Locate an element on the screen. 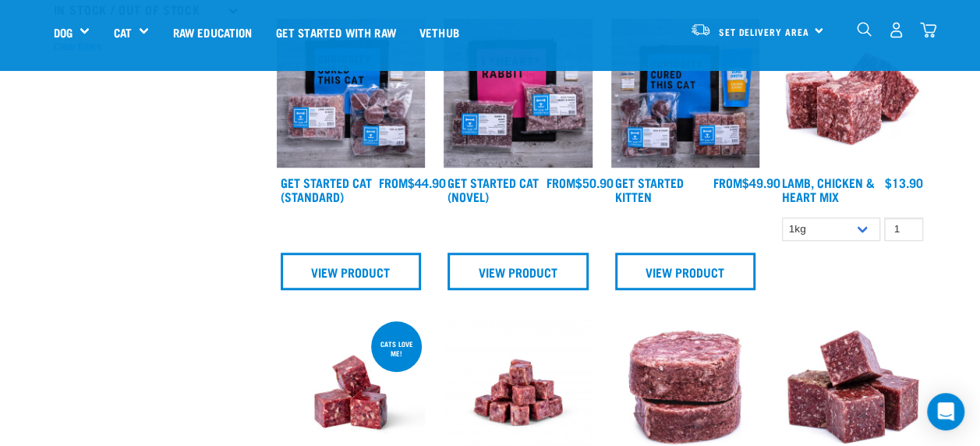  a: Vethub is located at coordinates (439, 32).